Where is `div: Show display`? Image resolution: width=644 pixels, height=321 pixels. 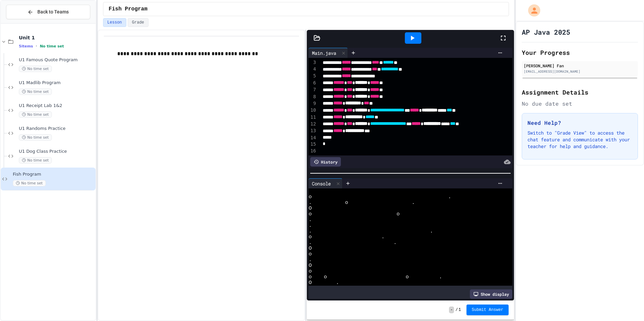 div: Show display is located at coordinates (491, 294).